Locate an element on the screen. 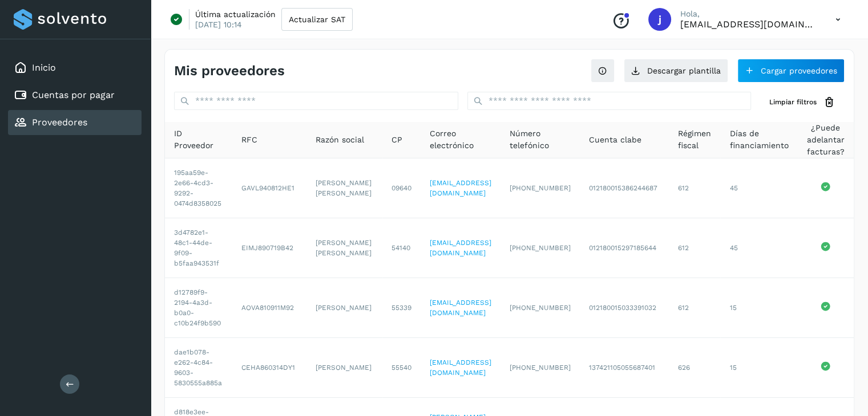 The image size is (868, 416). a: Inicio is located at coordinates (44, 67).